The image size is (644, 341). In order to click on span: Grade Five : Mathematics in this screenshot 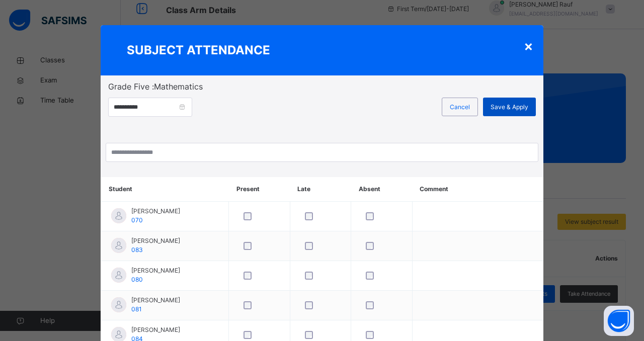, I will do `click(322, 87)`.